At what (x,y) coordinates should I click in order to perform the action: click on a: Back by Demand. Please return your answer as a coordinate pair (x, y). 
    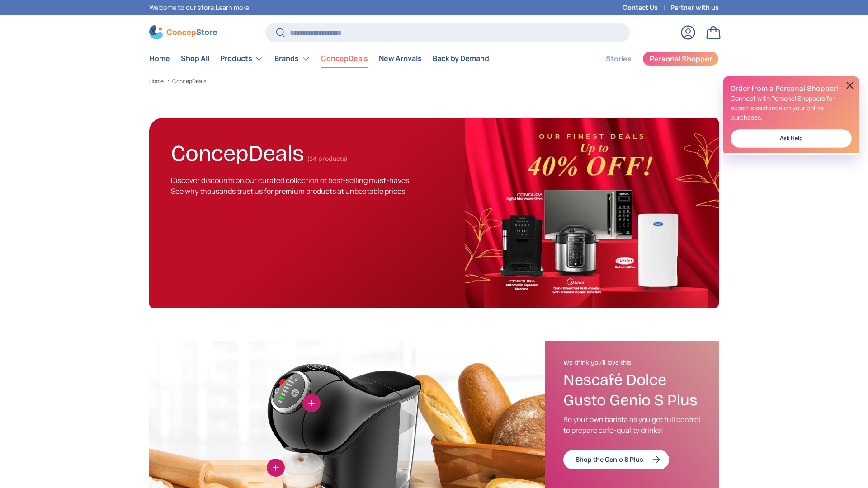
    Looking at the image, I should click on (461, 59).